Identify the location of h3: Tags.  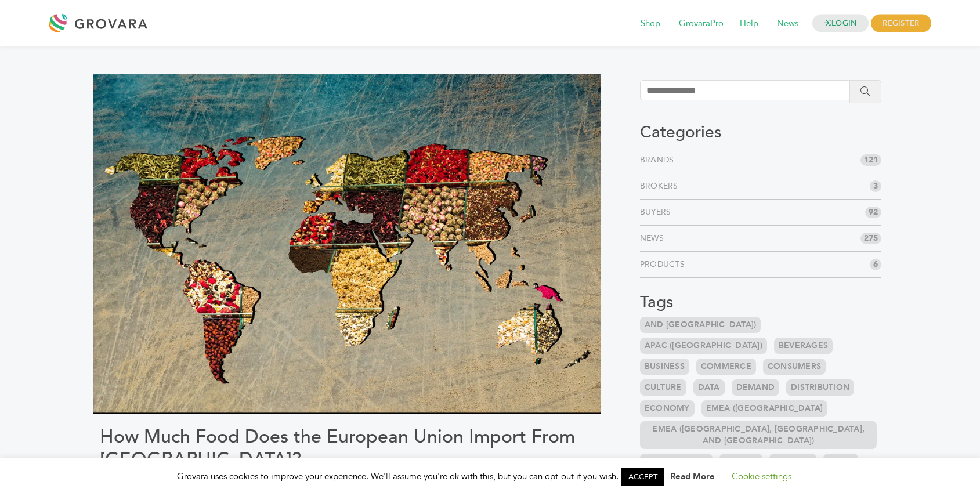
(761, 303).